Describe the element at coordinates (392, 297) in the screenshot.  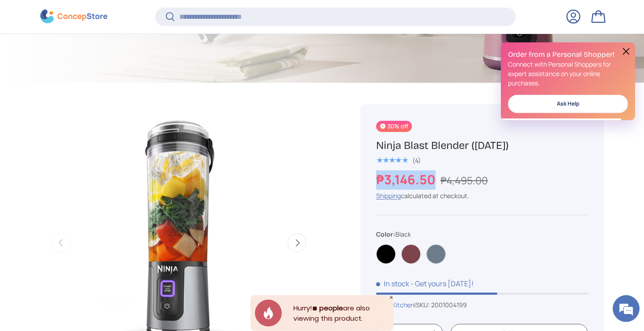
I see `div: Close` at that location.